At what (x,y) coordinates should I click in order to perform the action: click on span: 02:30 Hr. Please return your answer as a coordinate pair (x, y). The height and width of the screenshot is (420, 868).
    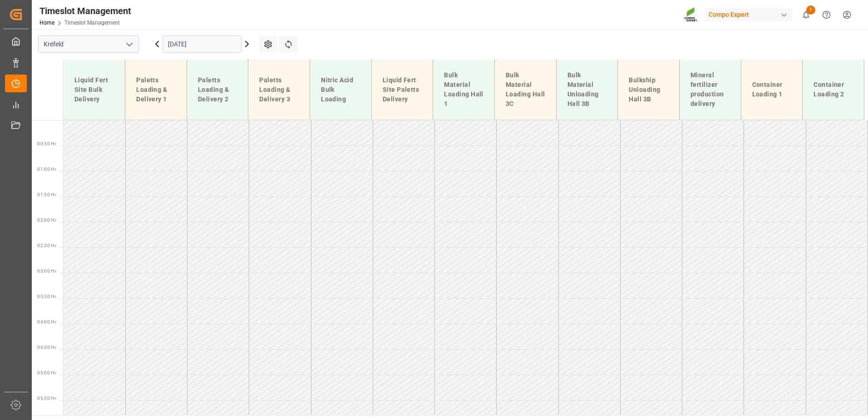
    Looking at the image, I should click on (47, 245).